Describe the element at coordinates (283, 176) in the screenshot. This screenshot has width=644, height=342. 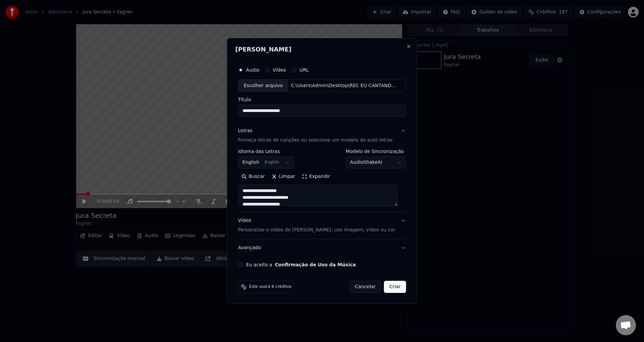
I see `button: Limpar` at that location.